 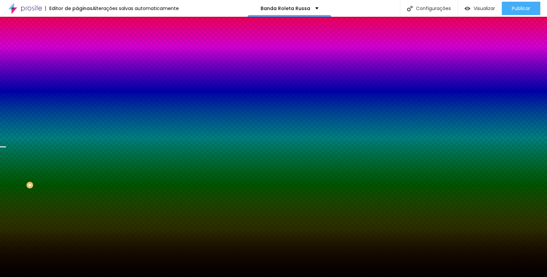 What do you see at coordinates (136, 8) in the screenshot?
I see `font: Alterações salvas automaticamente` at bounding box center [136, 8].